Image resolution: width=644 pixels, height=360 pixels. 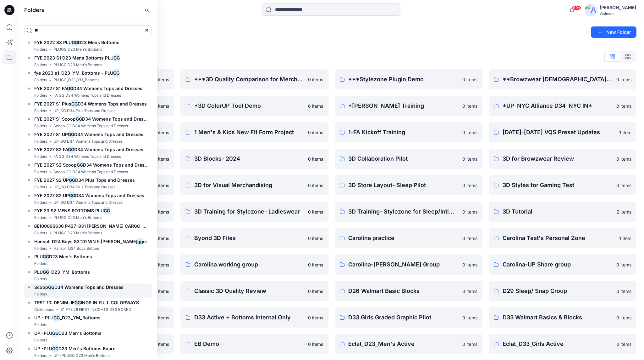 What do you see at coordinates (96, 309) in the screenshot?
I see `p: S1 FYE 26 FIRST INSIGHTS D33 BOARD` at bounding box center [96, 309].